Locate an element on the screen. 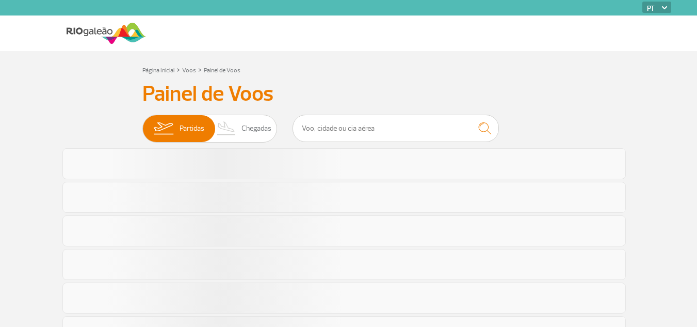 This screenshot has height=327, width=697. img: slider-embarque is located at coordinates (163, 129).